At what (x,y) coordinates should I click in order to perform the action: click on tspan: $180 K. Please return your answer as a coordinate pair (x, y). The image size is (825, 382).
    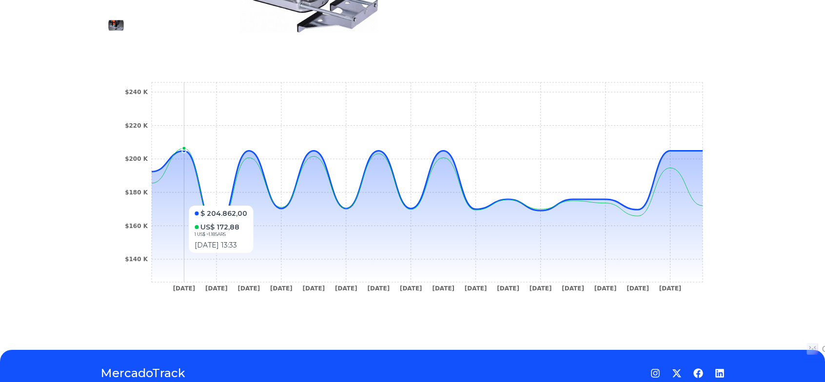
    Looking at the image, I should click on (137, 193).